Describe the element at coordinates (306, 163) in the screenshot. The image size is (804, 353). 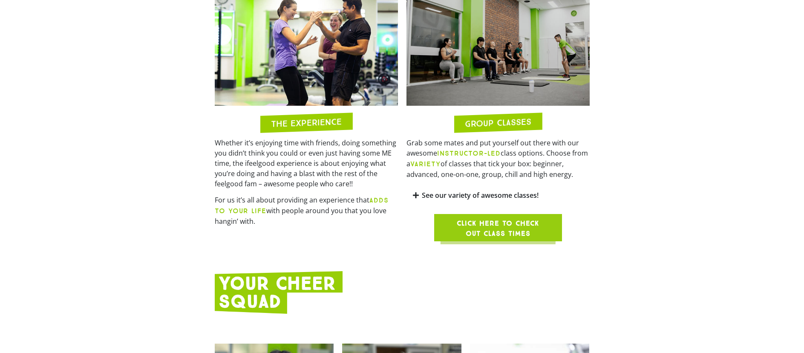
I see `p: Whether it’s enjoying time with friends, doing something you didn’t think you could or even just ...` at that location.